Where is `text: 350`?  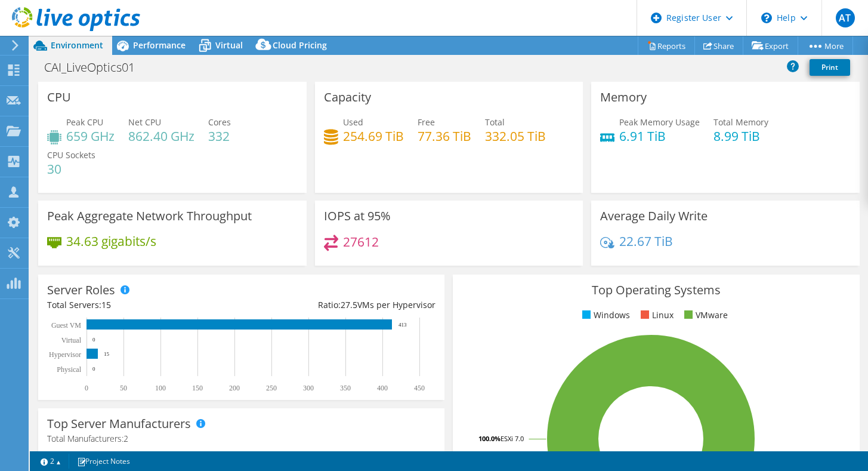
text: 350 is located at coordinates (345, 388).